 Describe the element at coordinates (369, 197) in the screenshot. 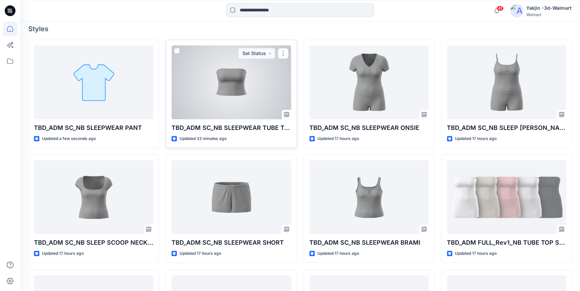

I see `a: TBD_ADM SC_NB SLEEPWEAR BRAMI` at that location.